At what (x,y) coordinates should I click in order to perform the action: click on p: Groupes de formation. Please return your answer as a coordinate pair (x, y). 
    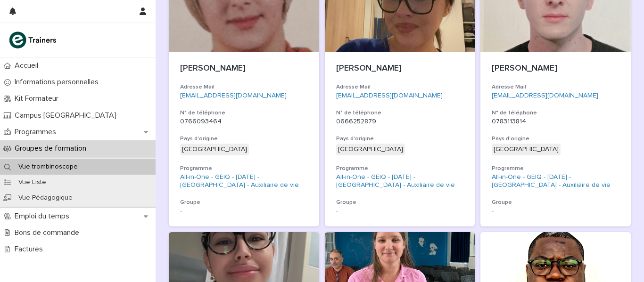
    Looking at the image, I should click on (53, 148).